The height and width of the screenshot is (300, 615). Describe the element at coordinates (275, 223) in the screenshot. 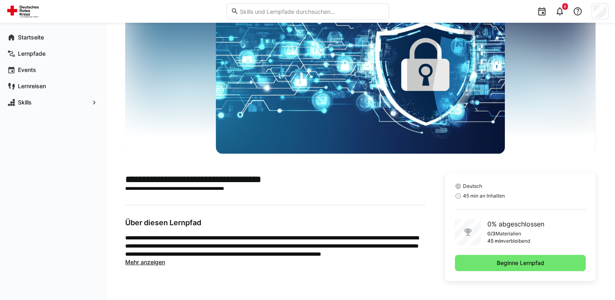

I see `h3: Über diesen Lernpfad` at that location.